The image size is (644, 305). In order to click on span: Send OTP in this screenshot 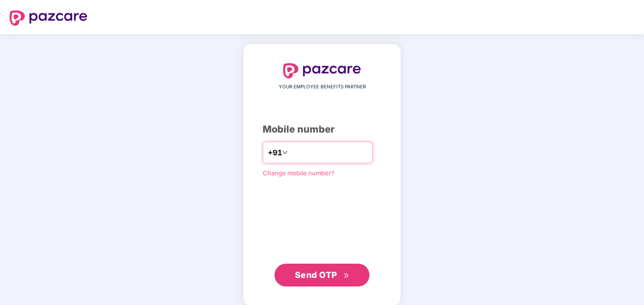, I will do `click(316, 274)`.